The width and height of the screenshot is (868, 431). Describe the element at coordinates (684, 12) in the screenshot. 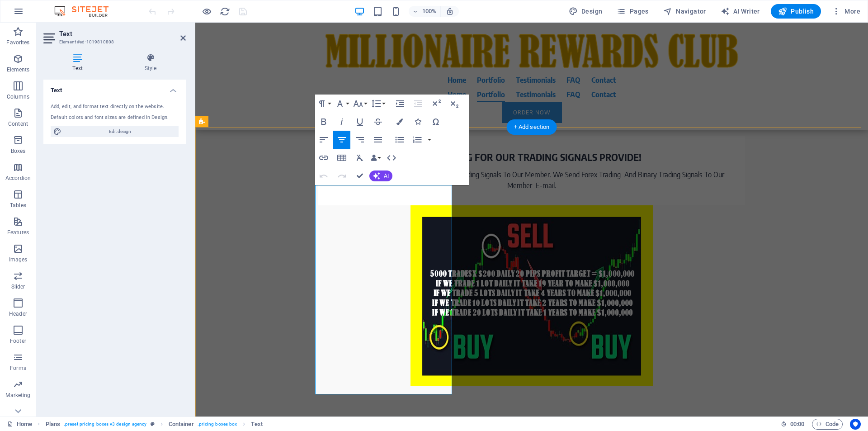

I see `span: Navigator` at that location.